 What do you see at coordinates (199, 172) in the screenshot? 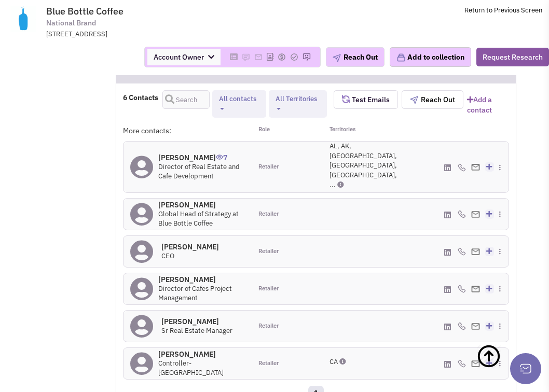
I see `span: Director of Real Estate and Cafe Development` at bounding box center [199, 172].